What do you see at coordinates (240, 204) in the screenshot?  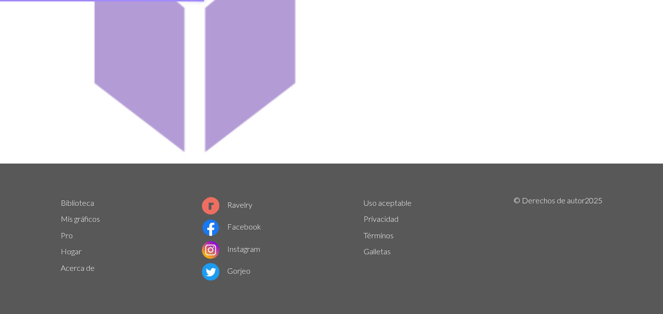 I see `font: Ravelry` at bounding box center [240, 204].